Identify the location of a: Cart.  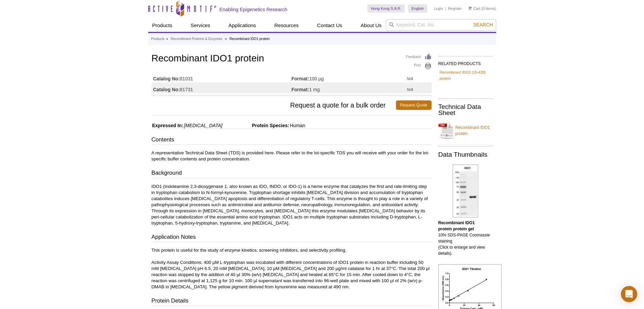
(474, 8).